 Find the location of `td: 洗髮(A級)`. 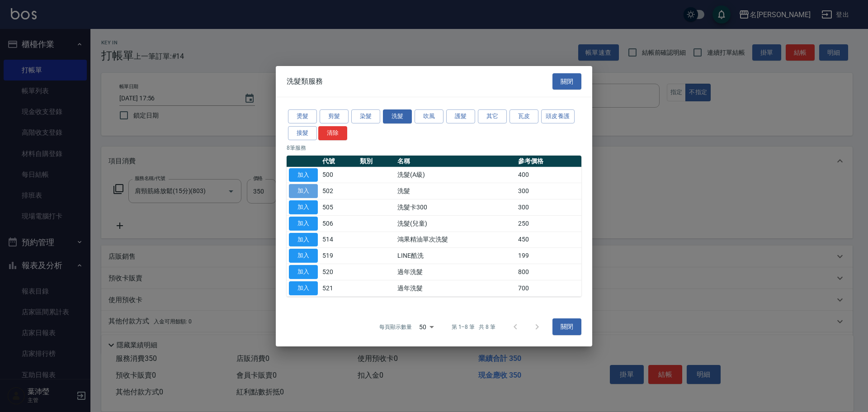

td: 洗髮(A級) is located at coordinates (455, 175).